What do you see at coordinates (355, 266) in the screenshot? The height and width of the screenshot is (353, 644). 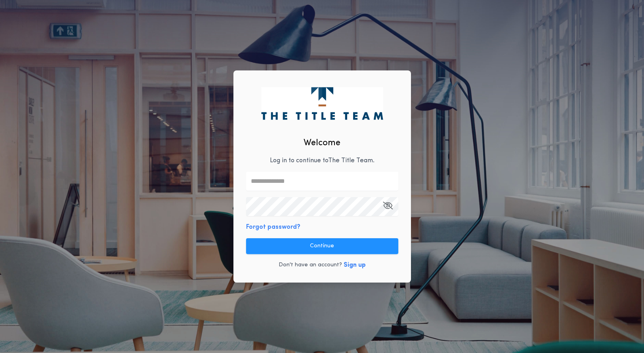 I see `button: Sign up` at bounding box center [355, 266].